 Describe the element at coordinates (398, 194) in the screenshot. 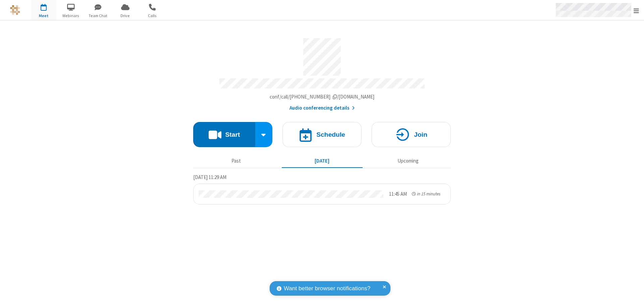

I see `div: 11:45 AM` at that location.